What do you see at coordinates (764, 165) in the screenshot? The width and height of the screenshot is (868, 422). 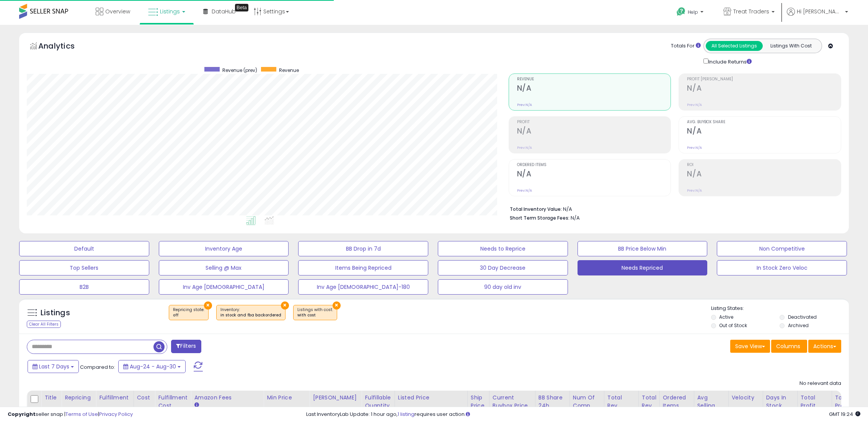 I see `span: ROI` at bounding box center [764, 165].